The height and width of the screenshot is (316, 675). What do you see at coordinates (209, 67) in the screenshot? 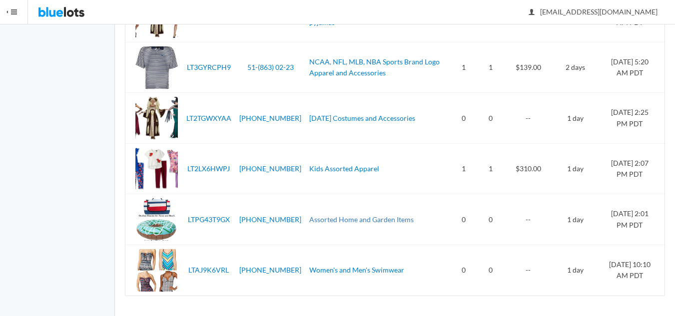
I see `a: LT3GYRCPH9` at bounding box center [209, 67].